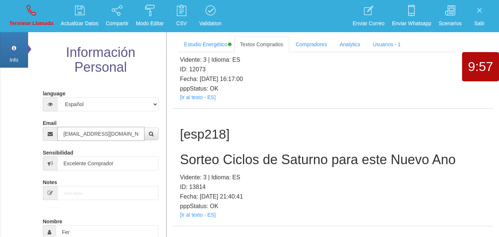 This screenshot has width=499, height=237. What do you see at coordinates (333, 134) in the screenshot?
I see `h1: [esp218]` at bounding box center [333, 134].